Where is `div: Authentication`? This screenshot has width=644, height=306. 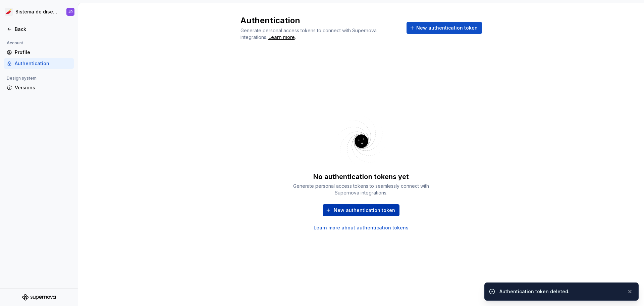 div: Authentication is located at coordinates (43, 64).